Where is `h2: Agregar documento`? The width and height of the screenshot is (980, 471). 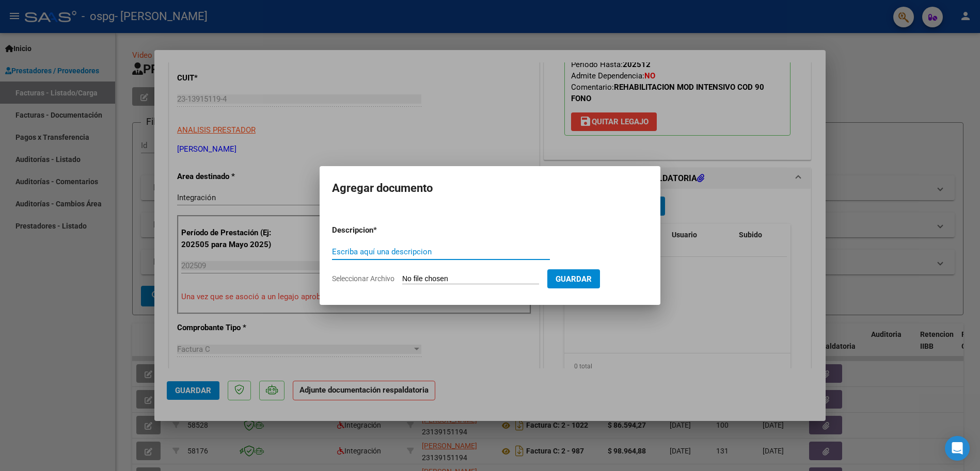
h2: Agregar documento is located at coordinates (490, 189).